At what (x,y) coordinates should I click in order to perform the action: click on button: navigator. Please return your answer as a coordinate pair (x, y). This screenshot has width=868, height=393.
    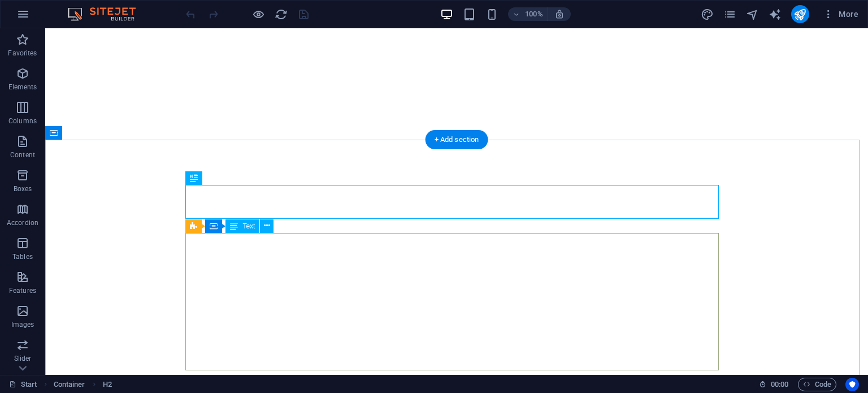
    Looking at the image, I should click on (753, 14).